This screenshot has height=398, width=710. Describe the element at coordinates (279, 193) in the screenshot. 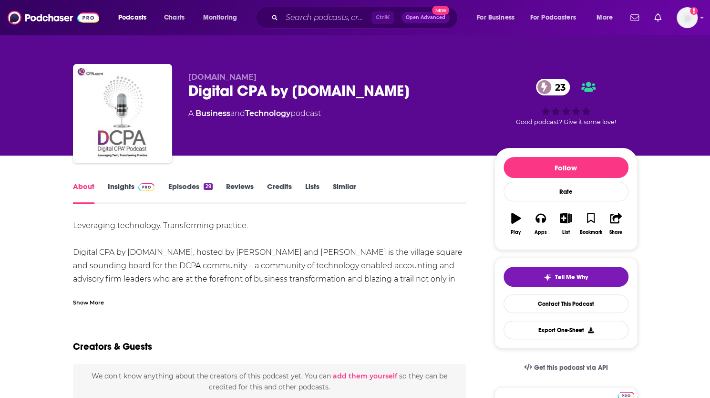

I see `a: Credits` at that location.